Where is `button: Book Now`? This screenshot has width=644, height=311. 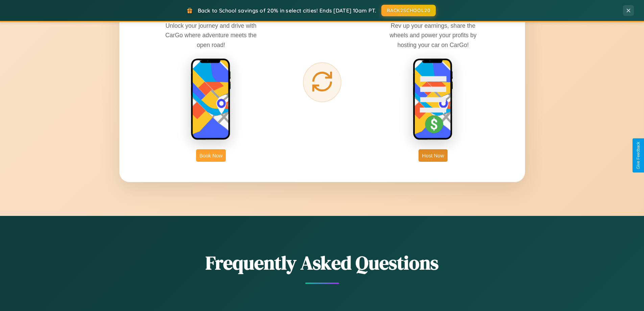 button: Book Now is located at coordinates (211, 156).